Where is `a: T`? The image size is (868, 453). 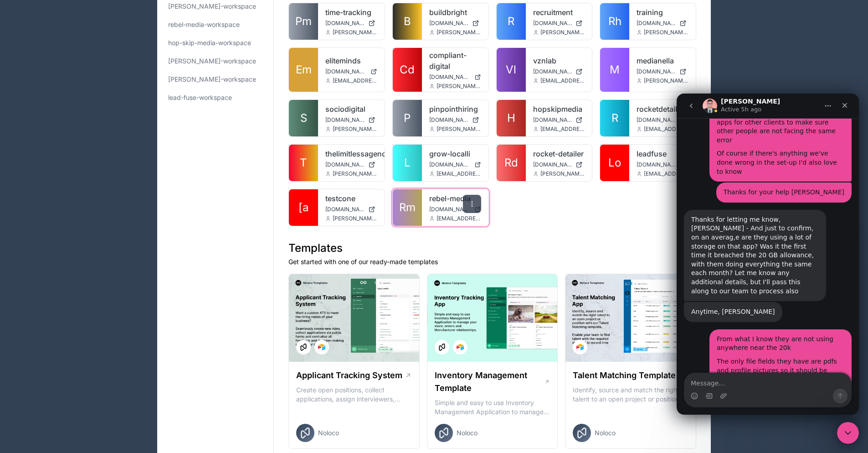 a: T is located at coordinates (303, 163).